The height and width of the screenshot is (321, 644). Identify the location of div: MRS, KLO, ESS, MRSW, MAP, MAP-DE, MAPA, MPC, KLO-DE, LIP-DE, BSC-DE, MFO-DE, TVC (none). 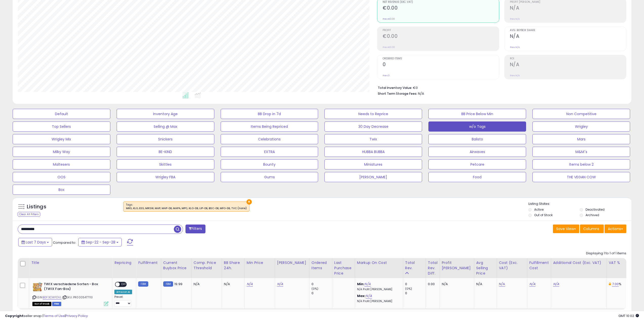
(186, 208).